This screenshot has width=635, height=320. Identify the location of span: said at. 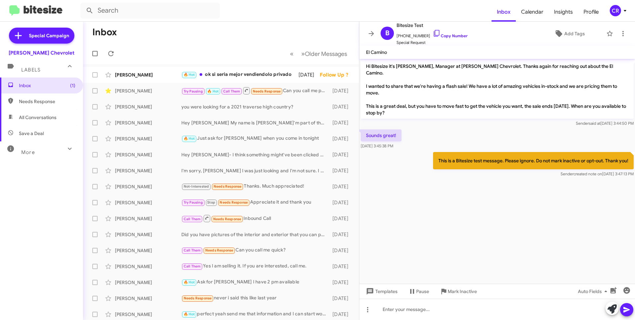
(595, 123).